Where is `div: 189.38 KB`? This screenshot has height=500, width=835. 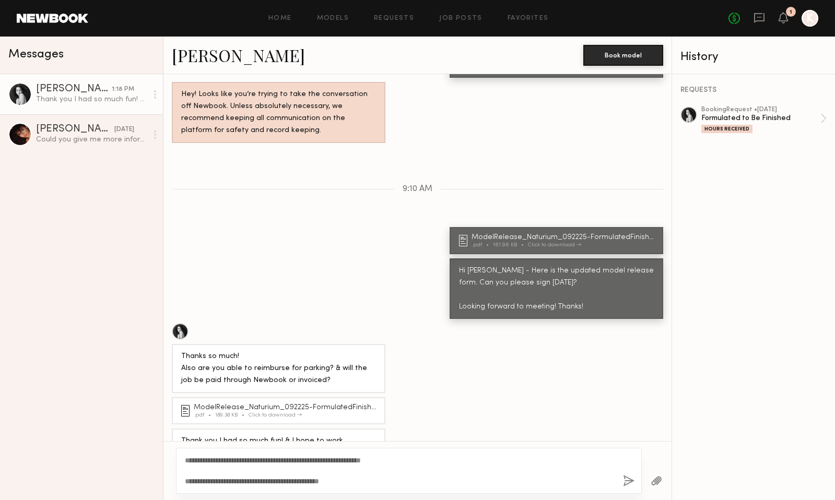
div: 189.38 KB is located at coordinates (232, 415).